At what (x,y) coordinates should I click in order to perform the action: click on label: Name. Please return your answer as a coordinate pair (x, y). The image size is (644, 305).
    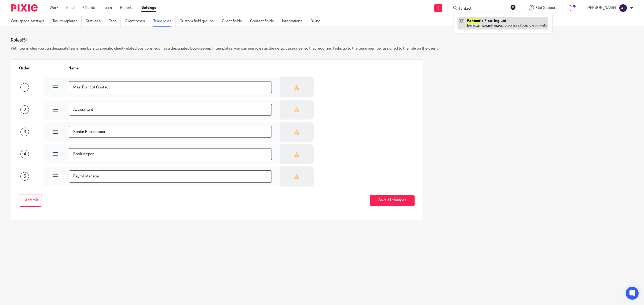
    Looking at the image, I should click on (73, 69).